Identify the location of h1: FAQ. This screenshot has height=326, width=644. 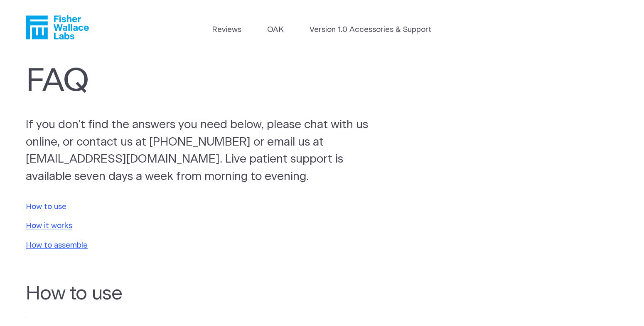
(199, 82).